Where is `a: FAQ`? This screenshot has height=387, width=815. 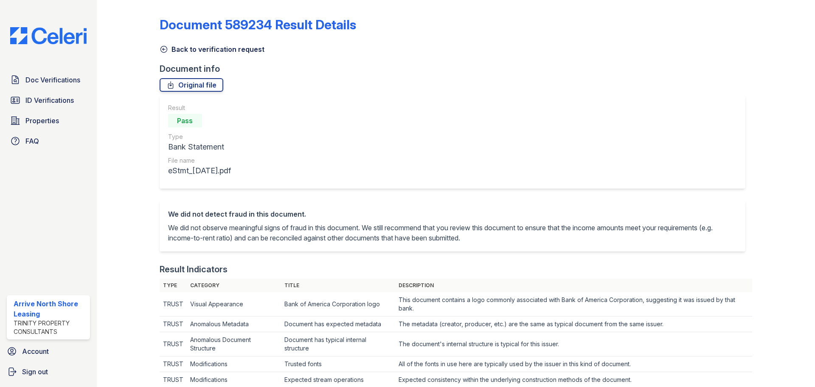
a: FAQ is located at coordinates (48, 141).